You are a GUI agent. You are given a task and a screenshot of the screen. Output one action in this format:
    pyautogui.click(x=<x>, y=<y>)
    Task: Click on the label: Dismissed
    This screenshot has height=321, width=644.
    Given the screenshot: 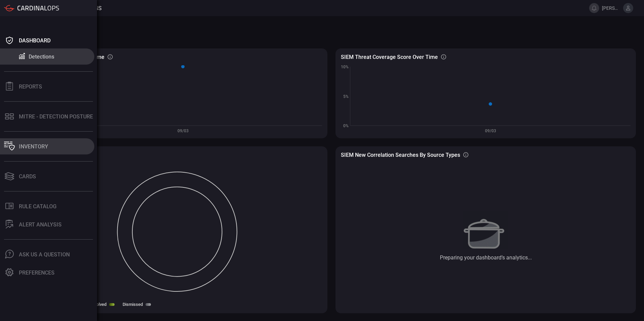 What is the action you would take?
    pyautogui.click(x=133, y=304)
    